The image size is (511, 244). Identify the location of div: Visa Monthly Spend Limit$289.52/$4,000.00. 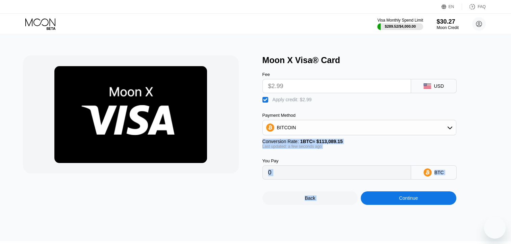
(400, 24).